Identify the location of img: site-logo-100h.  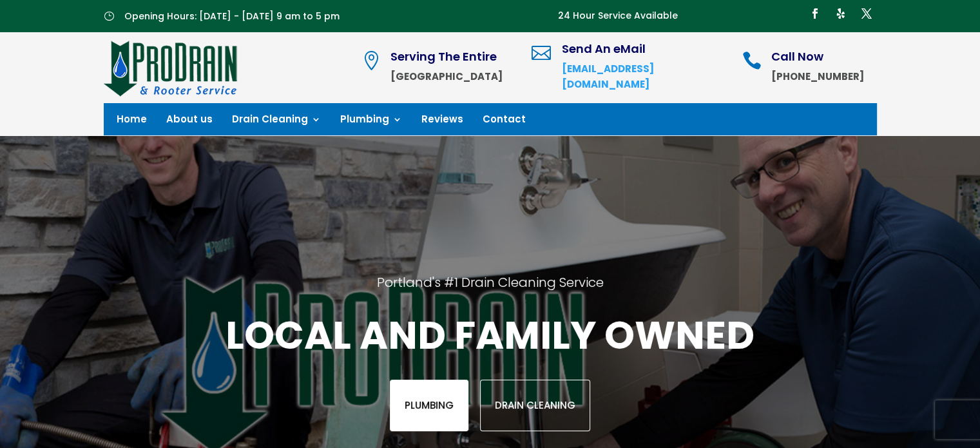
(171, 67).